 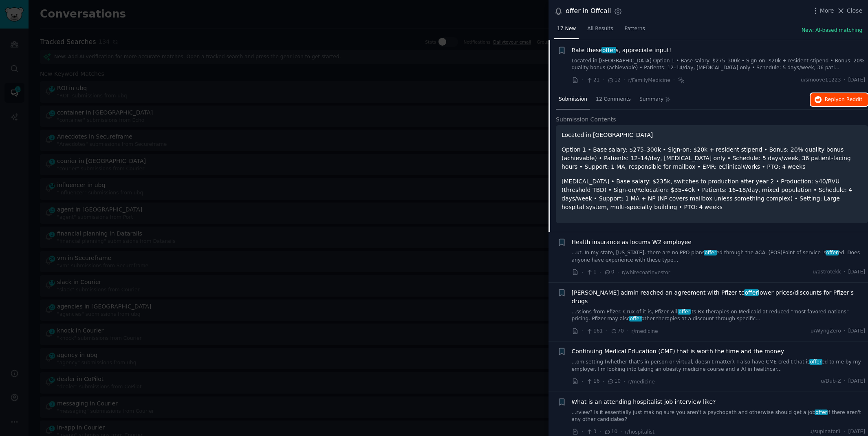 What do you see at coordinates (850, 100) in the screenshot?
I see `span: on Reddit` at bounding box center [850, 100].